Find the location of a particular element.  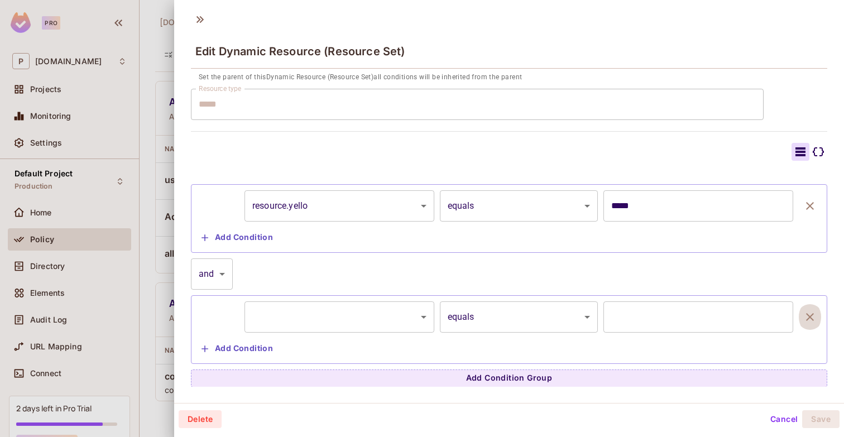

div: resource.yello is located at coordinates (339, 206).